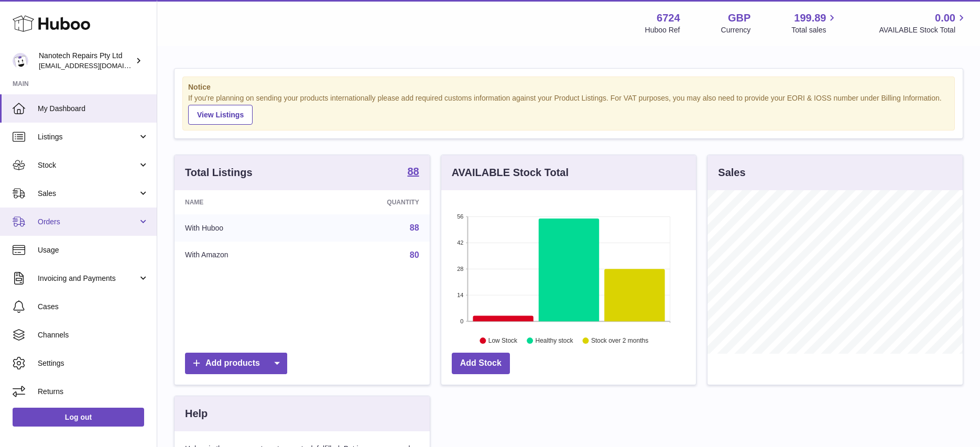 This screenshot has width=980, height=447. What do you see at coordinates (218, 172) in the screenshot?
I see `h3: Total Listings` at bounding box center [218, 172].